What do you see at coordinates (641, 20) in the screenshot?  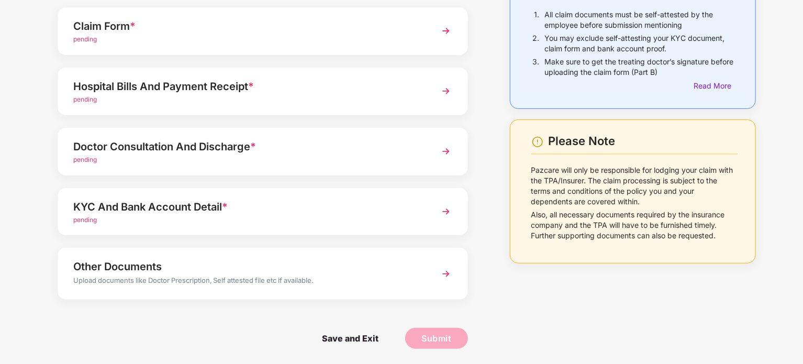 I see `p: All claim documents must be self-attested by the employee before submission mentioning` at bounding box center [641, 20].